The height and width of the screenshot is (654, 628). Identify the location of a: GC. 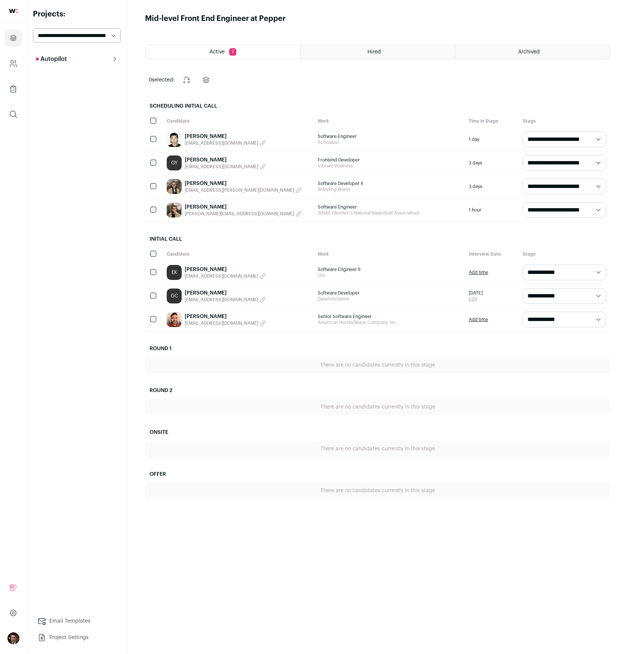
(174, 296).